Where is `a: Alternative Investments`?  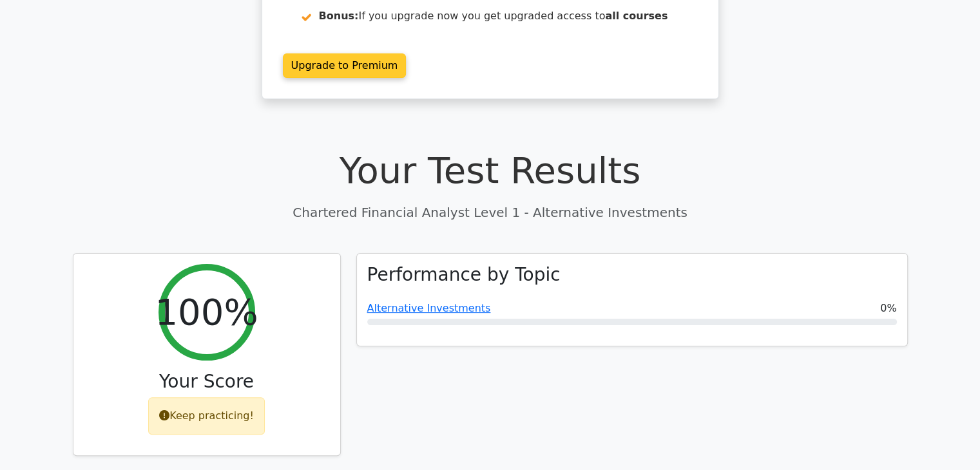 a: Alternative Investments is located at coordinates (429, 308).